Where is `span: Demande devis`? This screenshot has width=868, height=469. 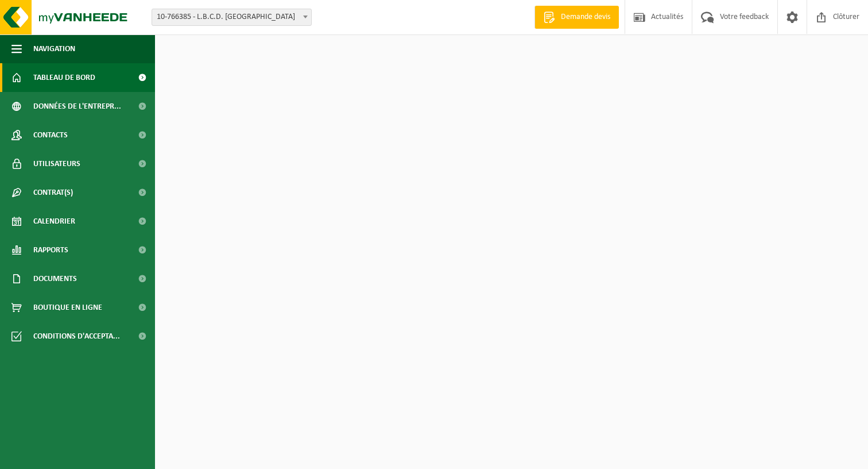 span: Demande devis is located at coordinates (586, 17).